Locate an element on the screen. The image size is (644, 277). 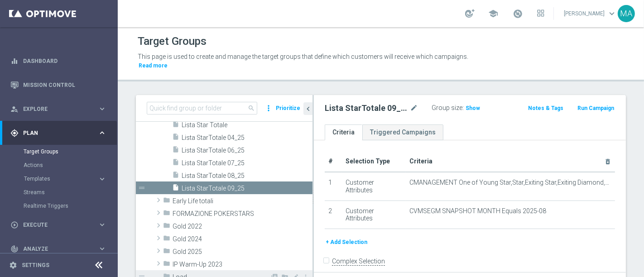
i: settings is located at coordinates (13, 265).